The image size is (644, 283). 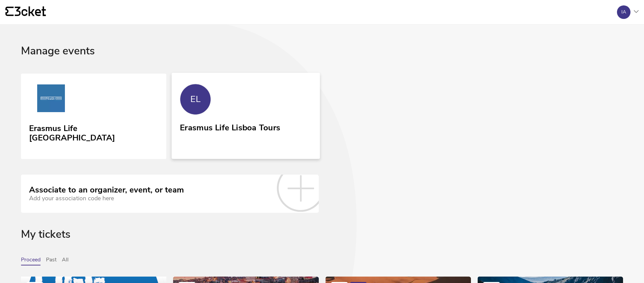 I want to click on a: EL Erasmus Life Lisboa Tours, so click(x=246, y=116).